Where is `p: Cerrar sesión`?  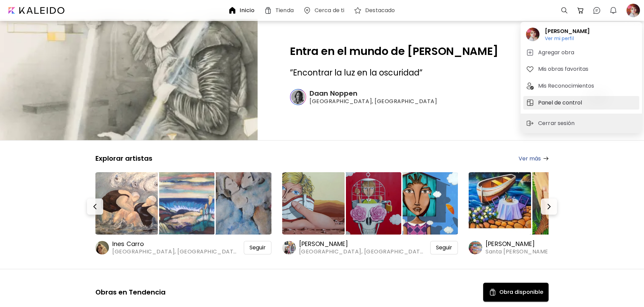 p: Cerrar sesión is located at coordinates (558, 123).